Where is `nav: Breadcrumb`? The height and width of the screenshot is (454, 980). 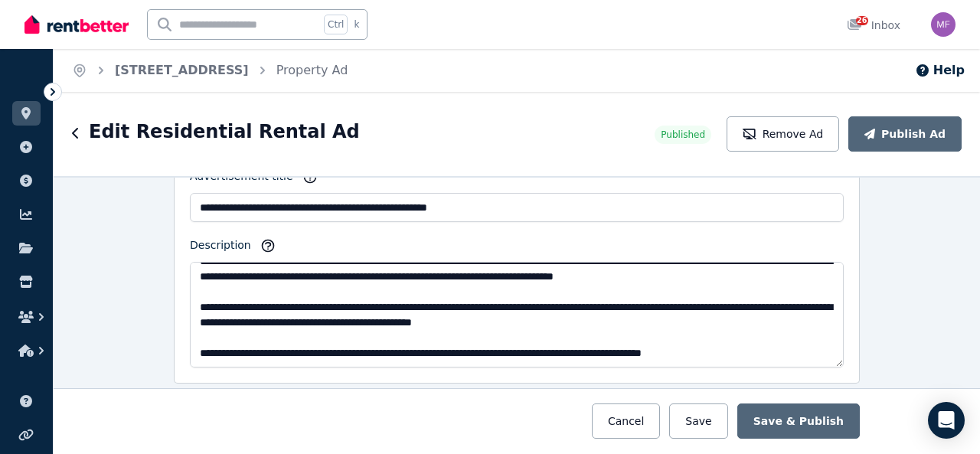 nav: Breadcrumb is located at coordinates (210, 70).